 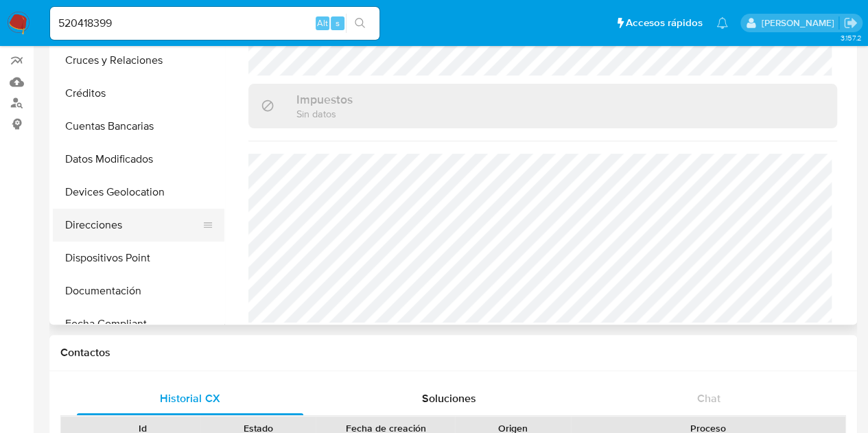 What do you see at coordinates (722, 22) in the screenshot?
I see `a: Notificaciones` at bounding box center [722, 22].